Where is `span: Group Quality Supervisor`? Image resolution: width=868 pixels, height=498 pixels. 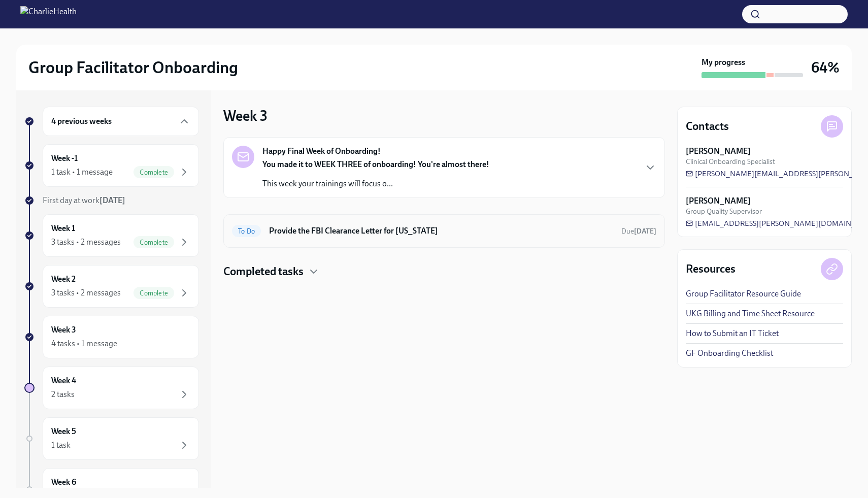 span: Group Quality Supervisor is located at coordinates (724, 211).